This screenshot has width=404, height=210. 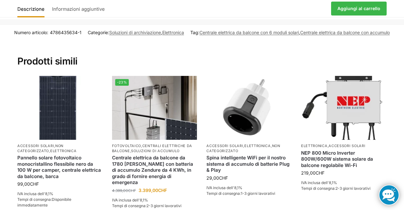 I want to click on font: soluzioni di accumulo, so click(x=155, y=151).